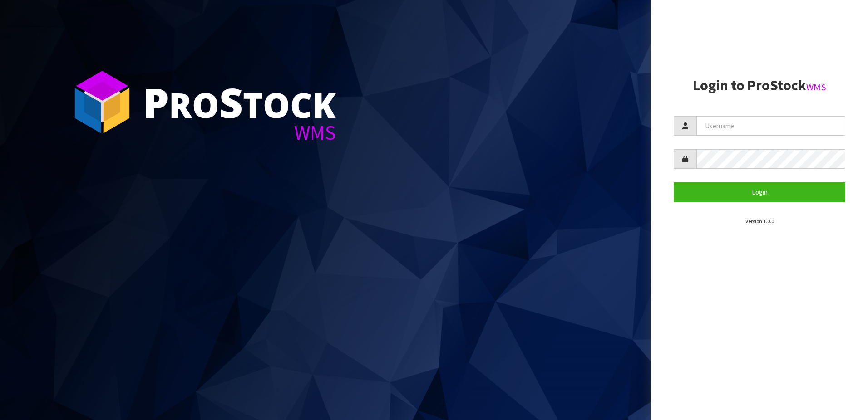  Describe the element at coordinates (759, 192) in the screenshot. I see `button: Login` at that location.